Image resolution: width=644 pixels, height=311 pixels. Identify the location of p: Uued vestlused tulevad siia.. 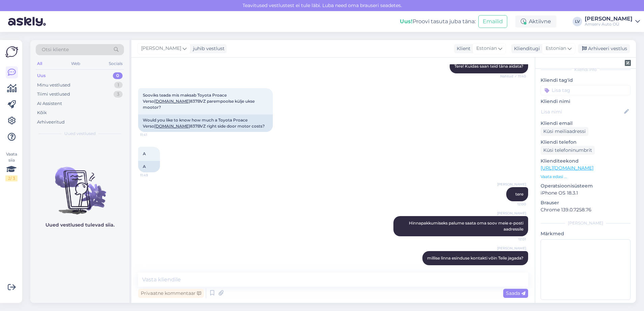
(80, 225).